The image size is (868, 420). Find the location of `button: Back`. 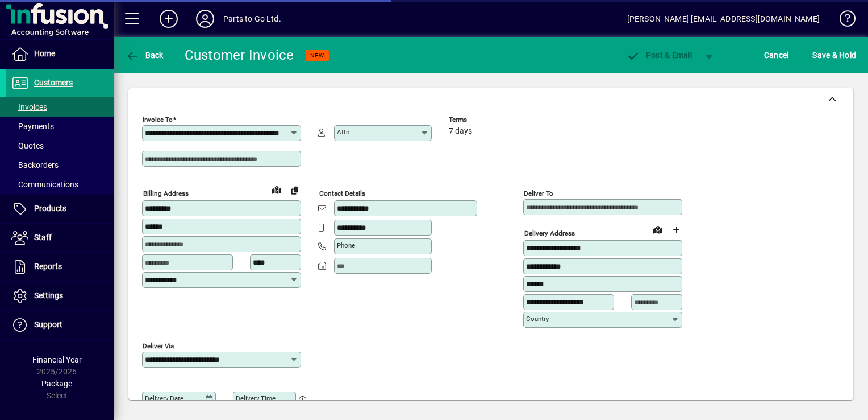

button: Back is located at coordinates (144, 55).